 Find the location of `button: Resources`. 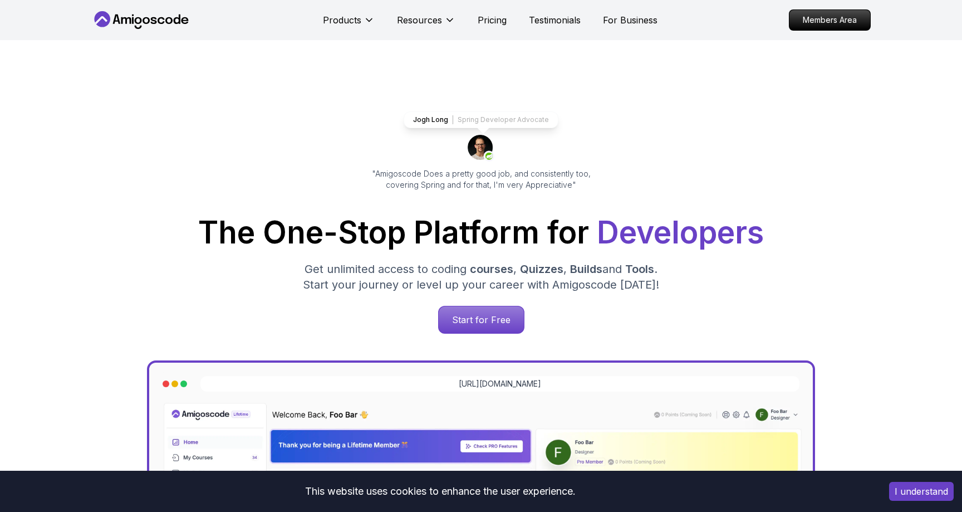

button: Resources is located at coordinates (426, 24).